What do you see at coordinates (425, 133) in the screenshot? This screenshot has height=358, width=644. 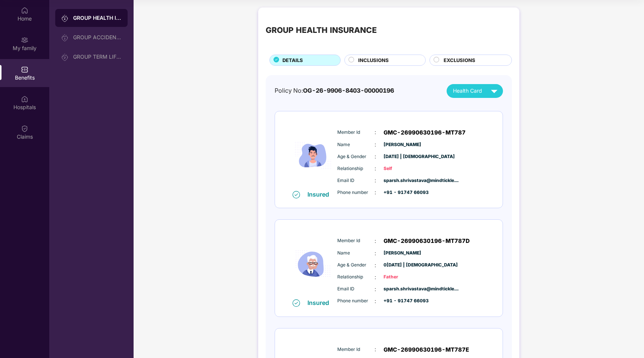 I see `span: GMC-26990630196-MT787` at bounding box center [425, 133].